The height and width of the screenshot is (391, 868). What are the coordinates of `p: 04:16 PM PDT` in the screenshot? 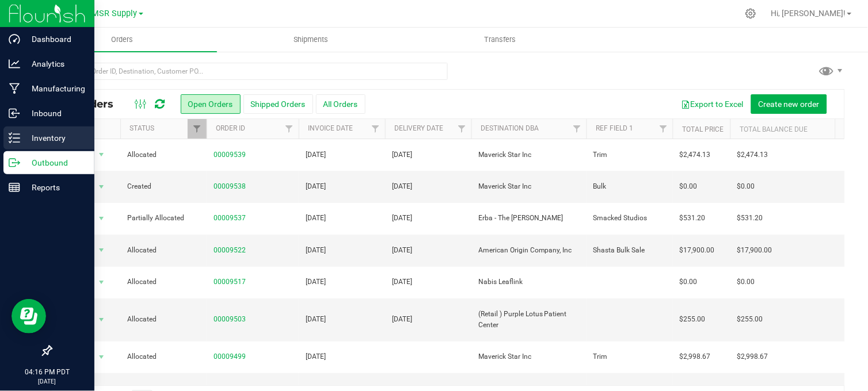 It's located at (47, 372).